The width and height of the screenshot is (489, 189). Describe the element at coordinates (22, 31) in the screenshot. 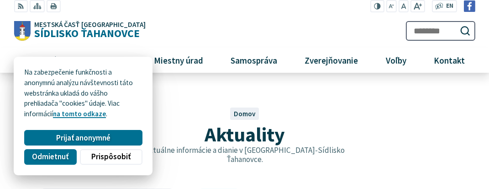

I see `img: Prejsť na domovskú stránku` at that location.